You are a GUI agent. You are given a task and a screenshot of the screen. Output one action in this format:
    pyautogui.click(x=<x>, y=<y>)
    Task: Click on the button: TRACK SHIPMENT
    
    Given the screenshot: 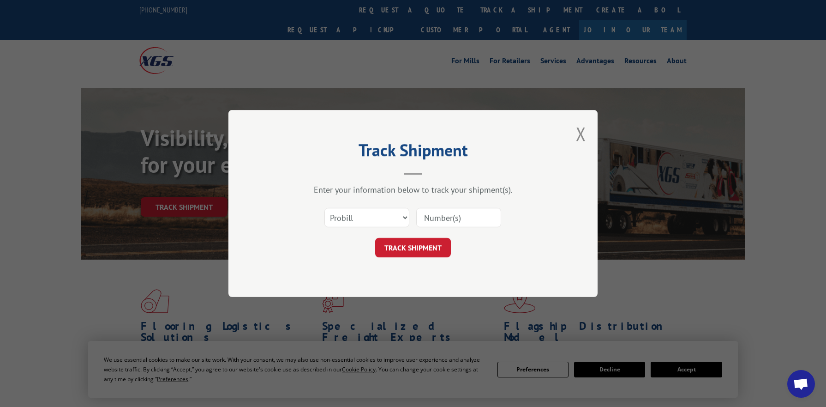 What is the action you would take?
    pyautogui.click(x=413, y=247)
    